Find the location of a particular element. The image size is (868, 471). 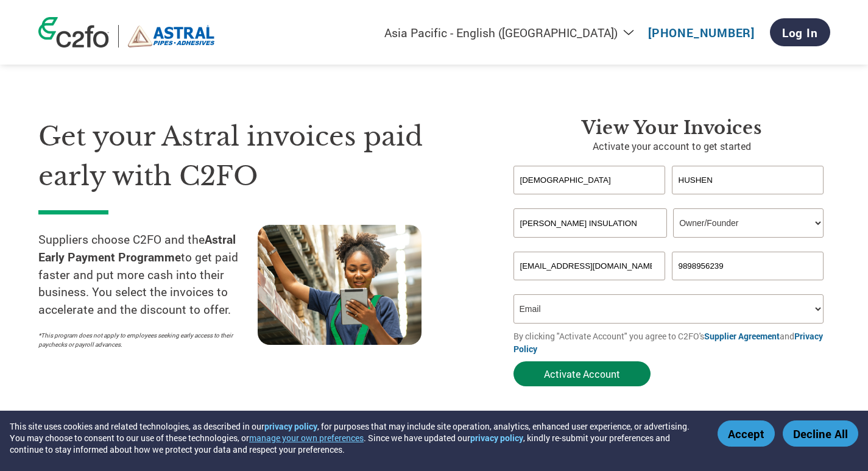

div: Inavlid Email Address is located at coordinates (590, 284).